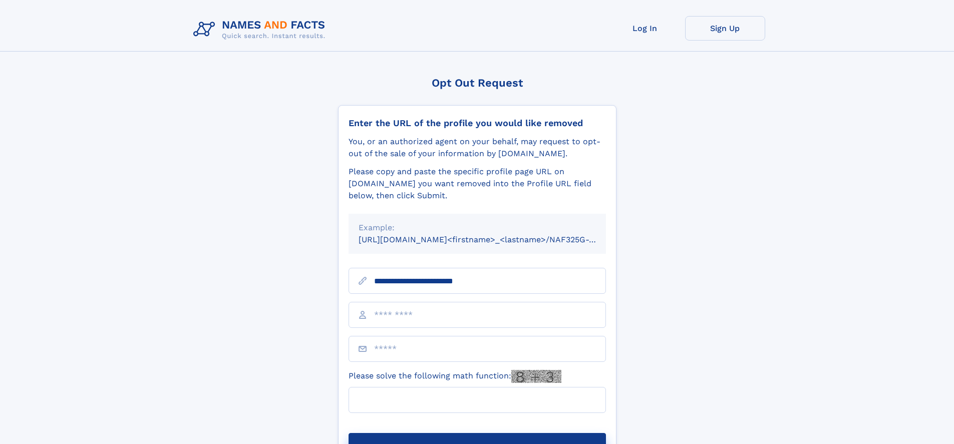 This screenshot has width=954, height=444. Describe the element at coordinates (477, 123) in the screenshot. I see `div: Enter the URL of the profile you would like removed` at that location.